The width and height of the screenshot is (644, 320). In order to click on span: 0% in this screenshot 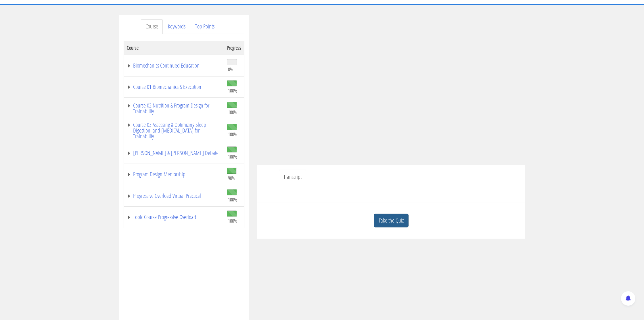, I will do `click(230, 69)`.